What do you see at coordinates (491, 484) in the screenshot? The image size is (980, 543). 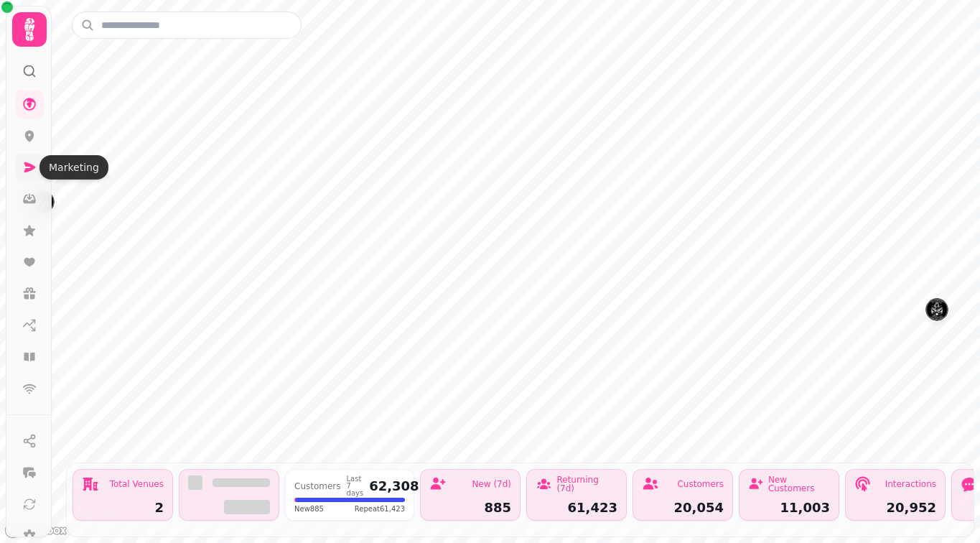 I see `div: New (7d)` at bounding box center [491, 484].